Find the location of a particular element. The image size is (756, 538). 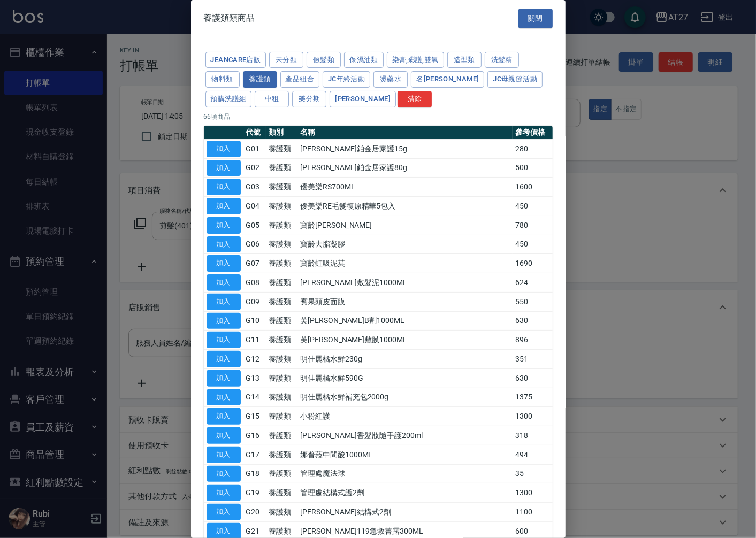

button: 保濕油類 is located at coordinates (364, 60).